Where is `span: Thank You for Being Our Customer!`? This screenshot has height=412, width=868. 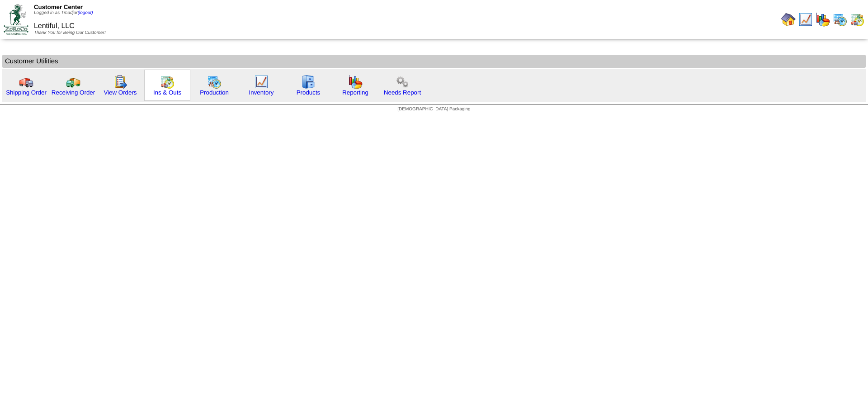
span: Thank You for Being Our Customer! is located at coordinates (69, 32).